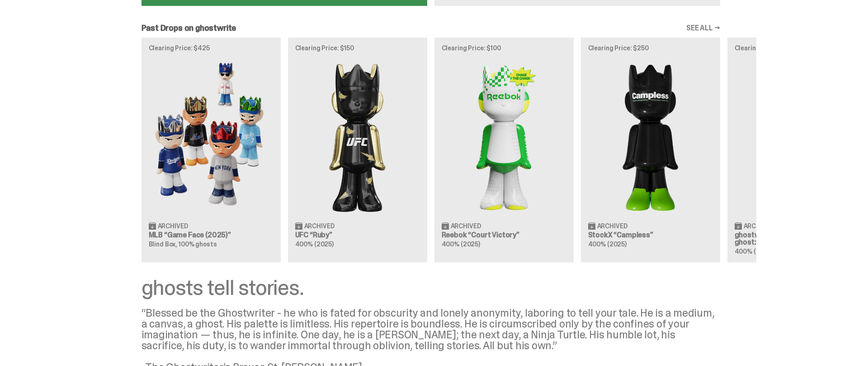 The image size is (868, 366). I want to click on p: Clearing Price: $425, so click(211, 48).